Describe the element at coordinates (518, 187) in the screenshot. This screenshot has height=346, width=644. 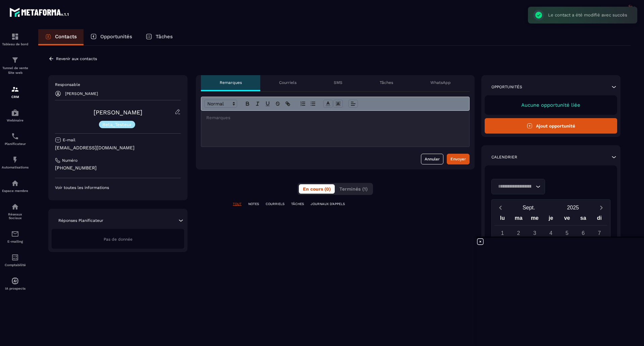
I see `div: Search for option` at that location.